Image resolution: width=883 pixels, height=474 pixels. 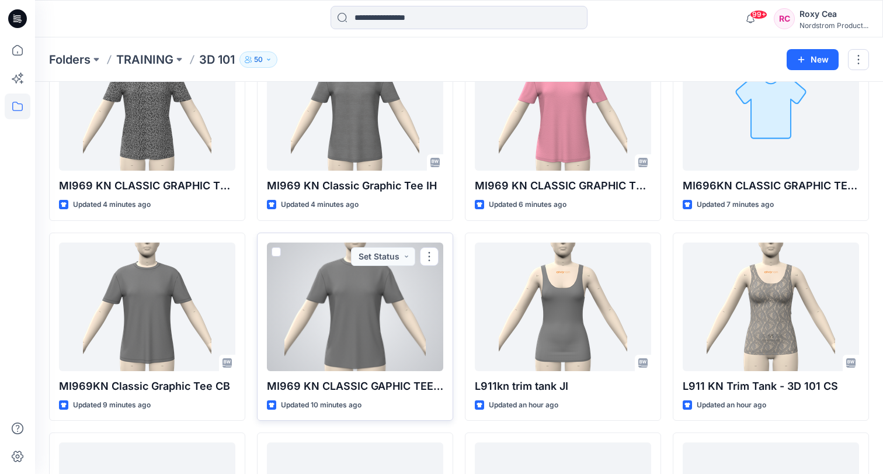 What do you see at coordinates (563, 307) in the screenshot?
I see `a: L911kn trim tank JI` at bounding box center [563, 307].